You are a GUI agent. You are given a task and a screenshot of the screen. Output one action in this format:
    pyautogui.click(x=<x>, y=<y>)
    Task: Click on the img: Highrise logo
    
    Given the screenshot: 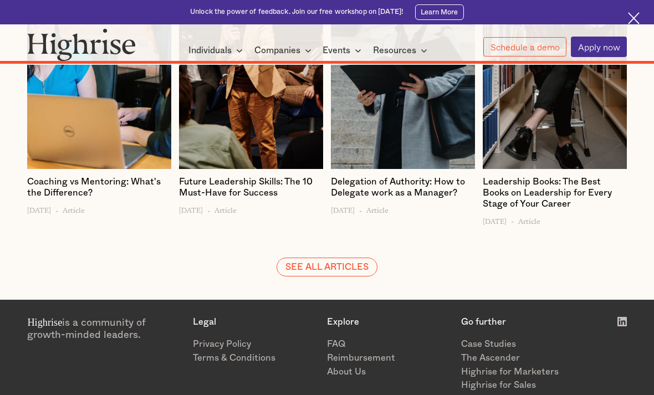 What is the action you would take?
    pyautogui.click(x=81, y=44)
    